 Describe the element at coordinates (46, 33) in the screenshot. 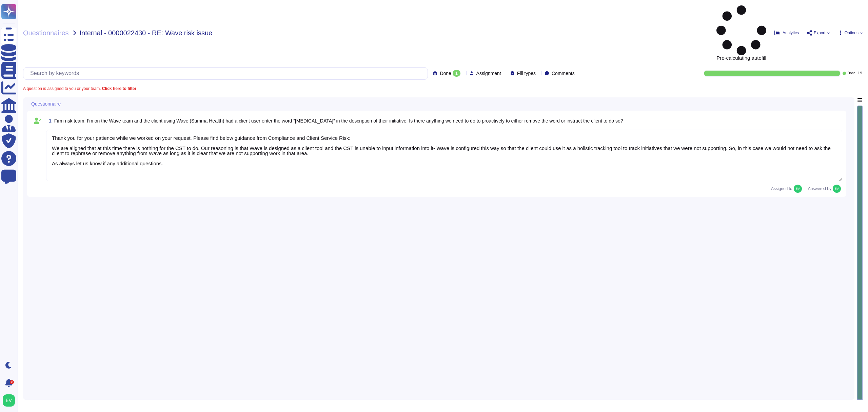

I see `span: Questionnaires` at that location.